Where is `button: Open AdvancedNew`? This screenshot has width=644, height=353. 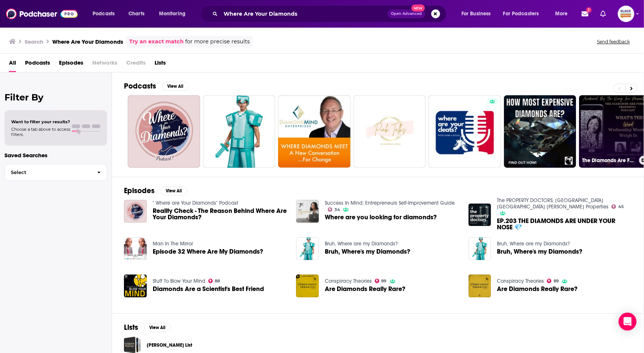
button: Open AdvancedNew is located at coordinates (406, 14).